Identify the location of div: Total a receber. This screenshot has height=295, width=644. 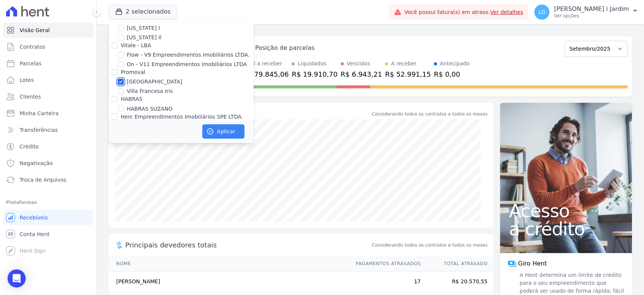
(265, 64).